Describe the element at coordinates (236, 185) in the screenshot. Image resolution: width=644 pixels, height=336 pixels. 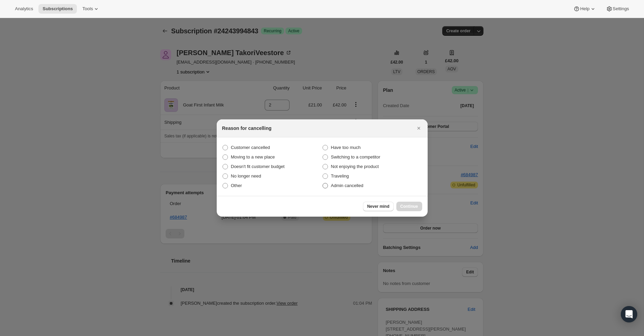
I see `span: Other` at that location.